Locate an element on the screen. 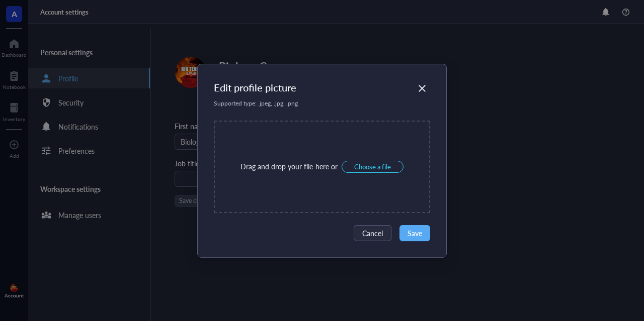  div: Drag and drop your file here or is located at coordinates (289, 167).